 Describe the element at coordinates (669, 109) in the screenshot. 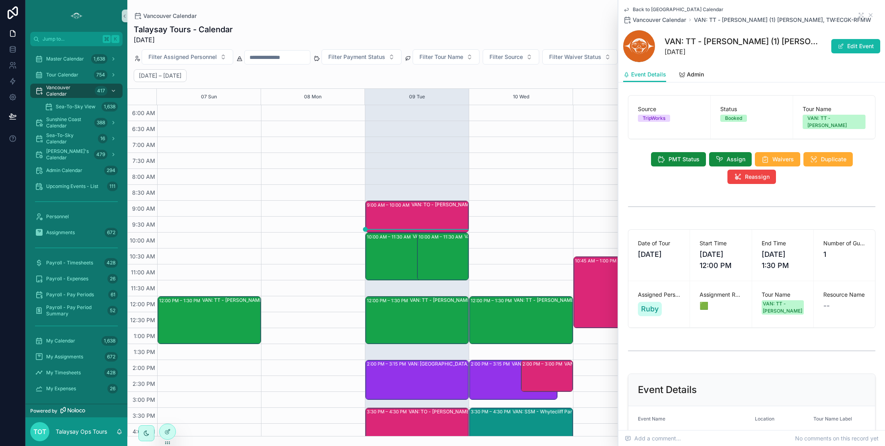

I see `span: Source` at that location.